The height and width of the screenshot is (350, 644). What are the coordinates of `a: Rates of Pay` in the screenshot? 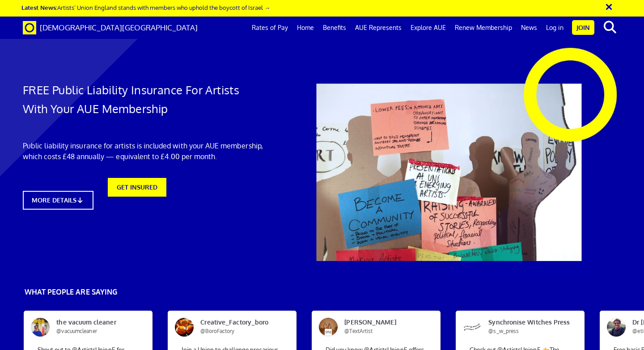 It's located at (270, 28).